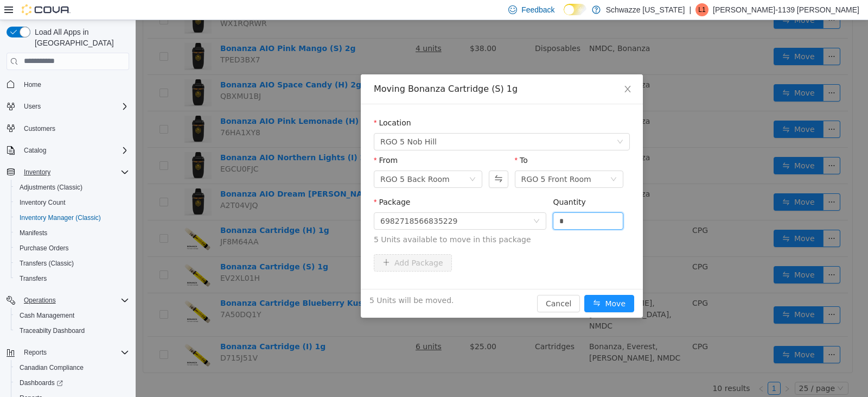 Image resolution: width=868 pixels, height=397 pixels. I want to click on label: Package, so click(256, 182).